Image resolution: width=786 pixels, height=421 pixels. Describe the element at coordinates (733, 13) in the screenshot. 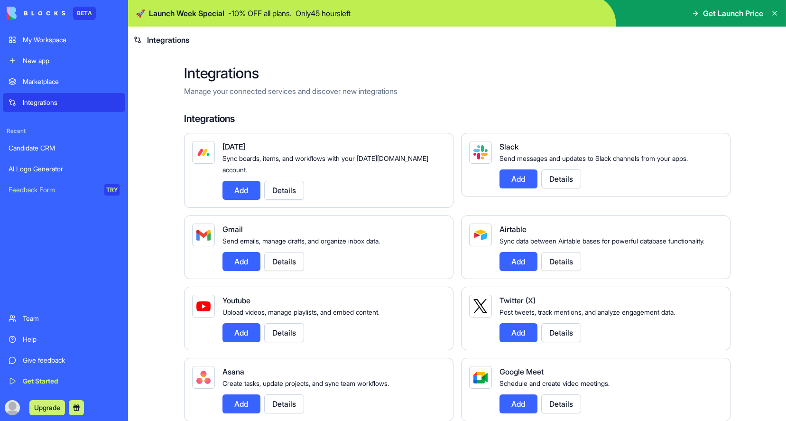

I see `span: Get Launch Price` at that location.